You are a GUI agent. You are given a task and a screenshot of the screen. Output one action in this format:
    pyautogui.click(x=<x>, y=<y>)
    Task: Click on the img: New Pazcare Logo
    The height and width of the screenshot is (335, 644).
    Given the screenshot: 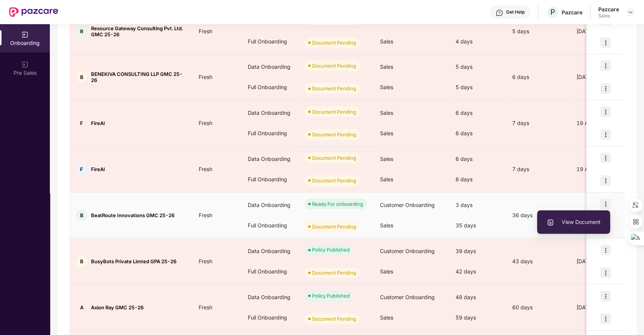 What is the action you would take?
    pyautogui.click(x=34, y=12)
    